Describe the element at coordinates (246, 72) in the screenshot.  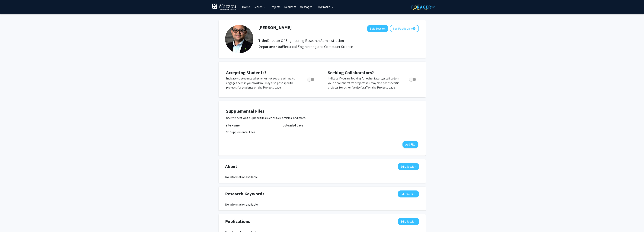
I see `span: Accepting Students?` at that location.